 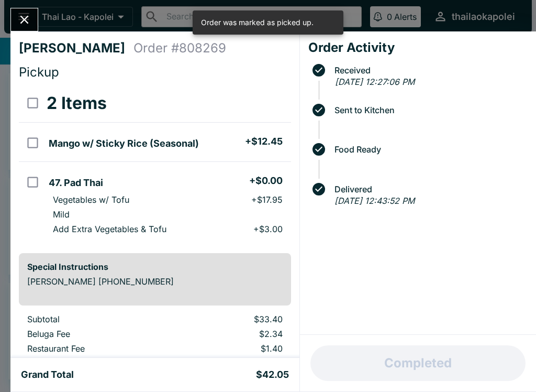 What do you see at coordinates (155, 267) in the screenshot?
I see `h6: Special Instructions` at bounding box center [155, 267].